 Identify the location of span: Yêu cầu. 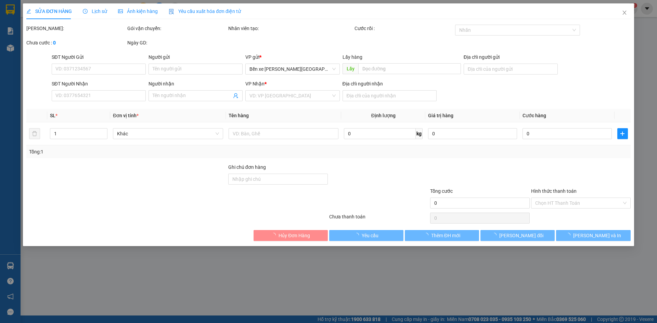
(370, 236).